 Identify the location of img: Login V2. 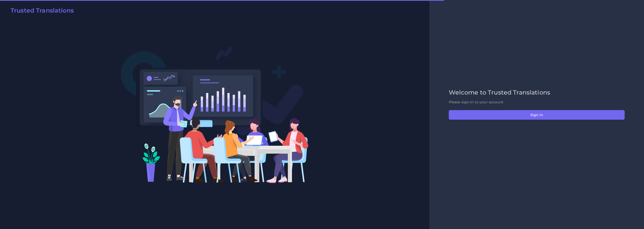
(215, 114).